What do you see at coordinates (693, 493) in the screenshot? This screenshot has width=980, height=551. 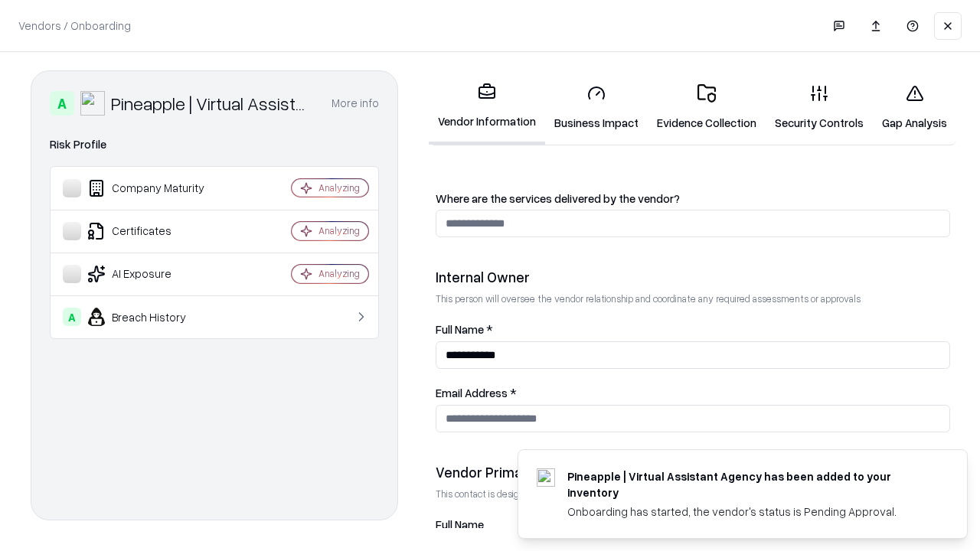 I see `p: This contact is designated to receive the assessment request from Shift` at bounding box center [693, 493].